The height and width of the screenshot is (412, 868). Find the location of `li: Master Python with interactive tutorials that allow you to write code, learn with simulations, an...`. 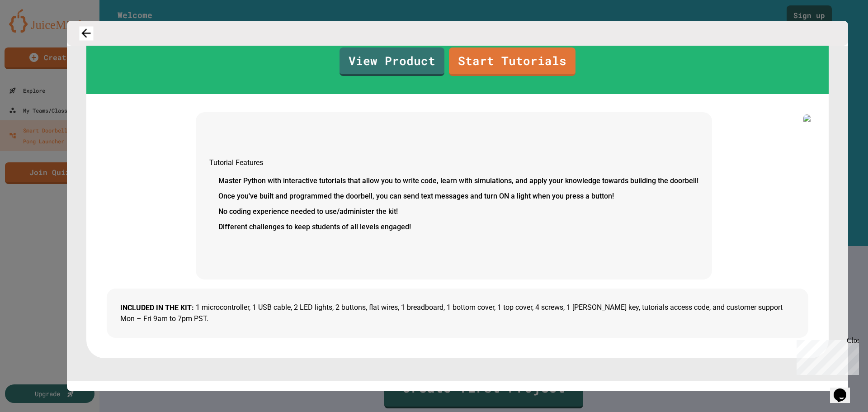

li: Master Python with interactive tutorials that allow you to write code, learn with simulations, an... is located at coordinates (458, 181).